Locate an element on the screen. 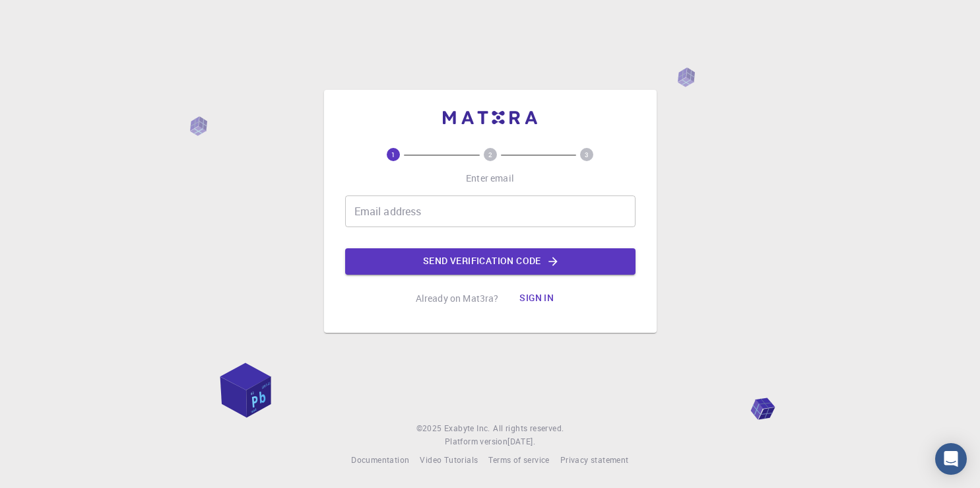 This screenshot has height=488, width=980. a: Documentation is located at coordinates (380, 460).